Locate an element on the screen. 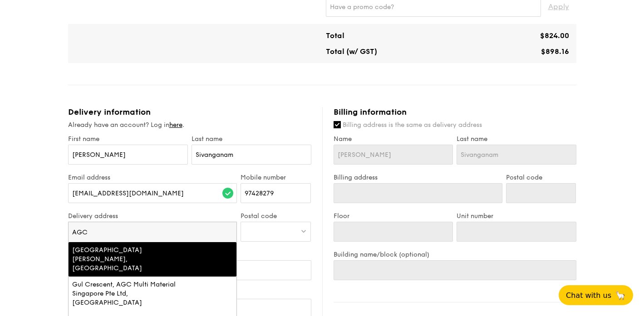 The image size is (644, 316). label: Name is located at coordinates (394, 139).